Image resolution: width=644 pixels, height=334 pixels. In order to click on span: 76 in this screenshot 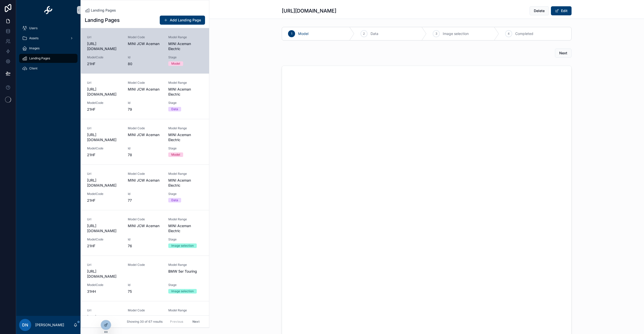, I will do `click(145, 246)`.